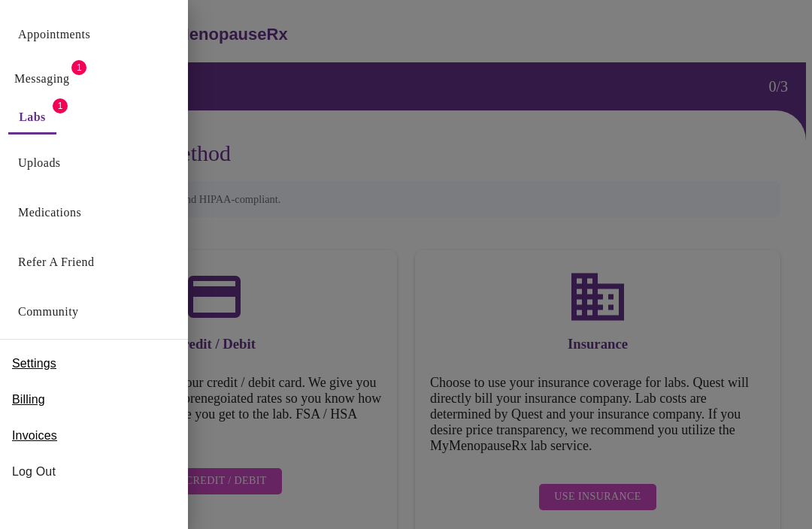  What do you see at coordinates (39, 163) in the screenshot?
I see `button: Uploads` at bounding box center [39, 163].